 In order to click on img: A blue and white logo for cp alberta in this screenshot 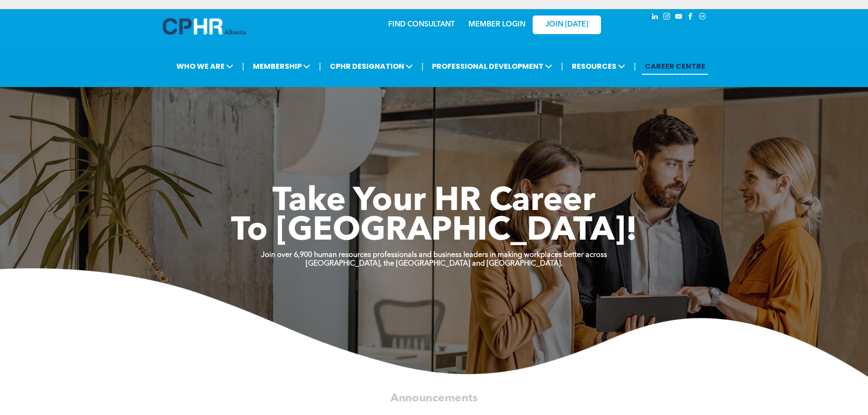, I will do `click(204, 26)`.